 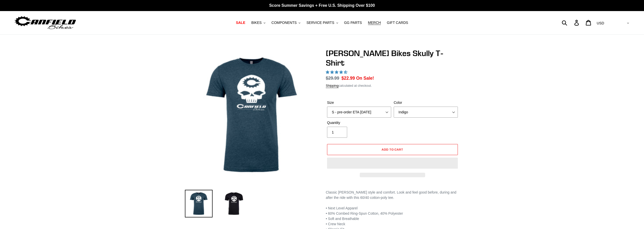 What do you see at coordinates (353, 23) in the screenshot?
I see `span: GG PARTS` at bounding box center [353, 23].